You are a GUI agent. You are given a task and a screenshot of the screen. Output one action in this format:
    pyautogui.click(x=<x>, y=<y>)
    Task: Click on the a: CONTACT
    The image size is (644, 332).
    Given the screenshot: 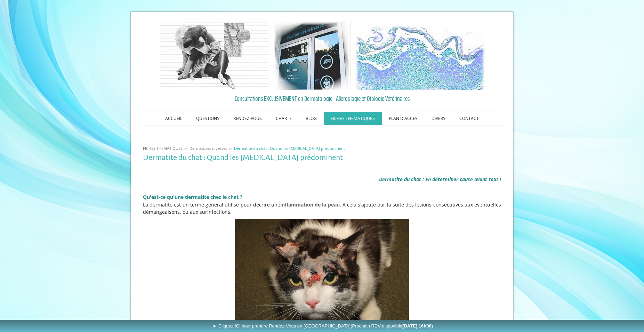 What is the action you would take?
    pyautogui.click(x=469, y=118)
    